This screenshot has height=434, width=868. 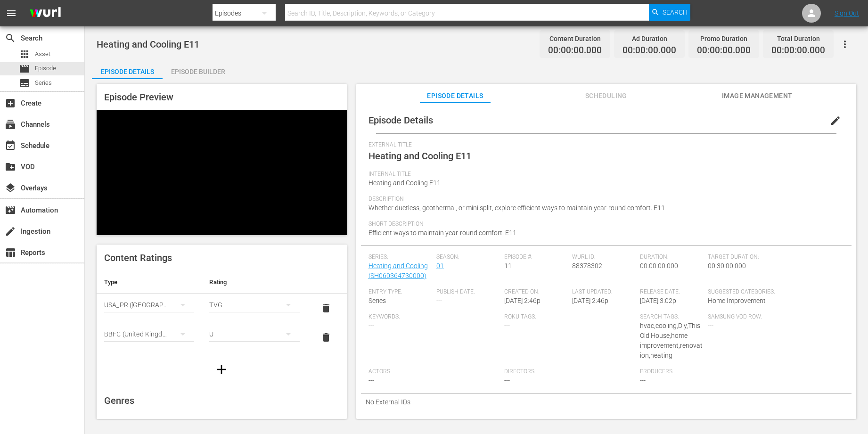 I want to click on span: Create, so click(x=11, y=103).